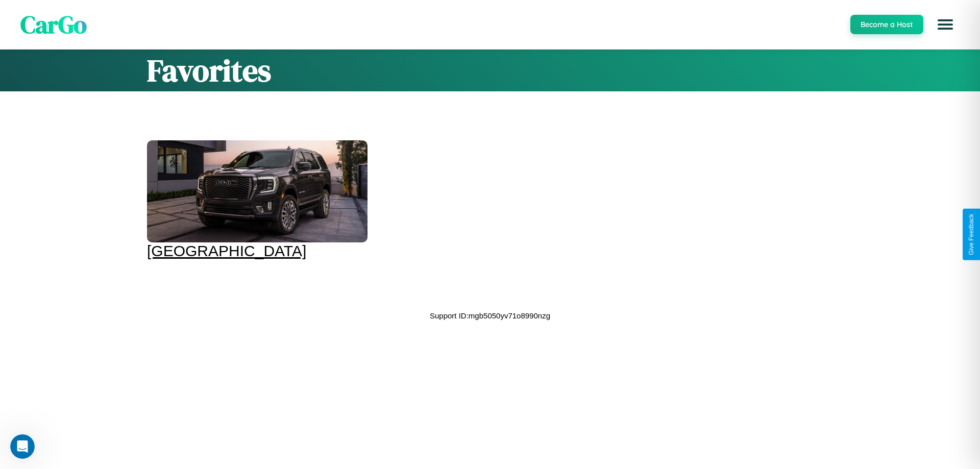 Image resolution: width=980 pixels, height=469 pixels. What do you see at coordinates (490, 316) in the screenshot?
I see `p: Support ID: mgb5050yv71o8990nzg` at bounding box center [490, 316].